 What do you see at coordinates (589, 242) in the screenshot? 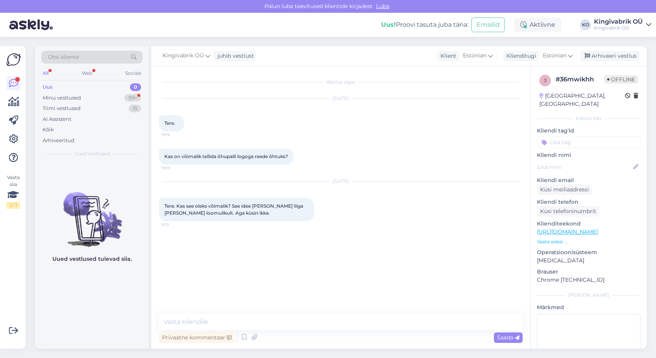
I see `p: Vaata edasi ...` at bounding box center [589, 242].